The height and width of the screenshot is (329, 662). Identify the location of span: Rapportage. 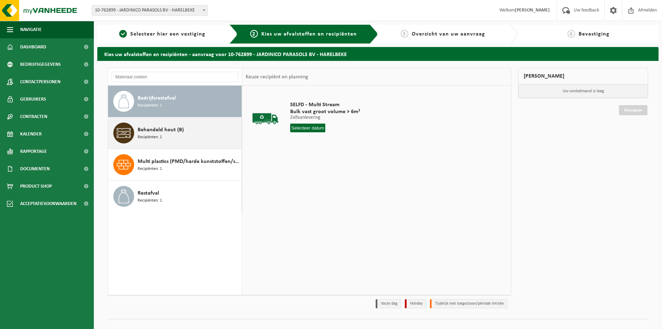
(33, 151).